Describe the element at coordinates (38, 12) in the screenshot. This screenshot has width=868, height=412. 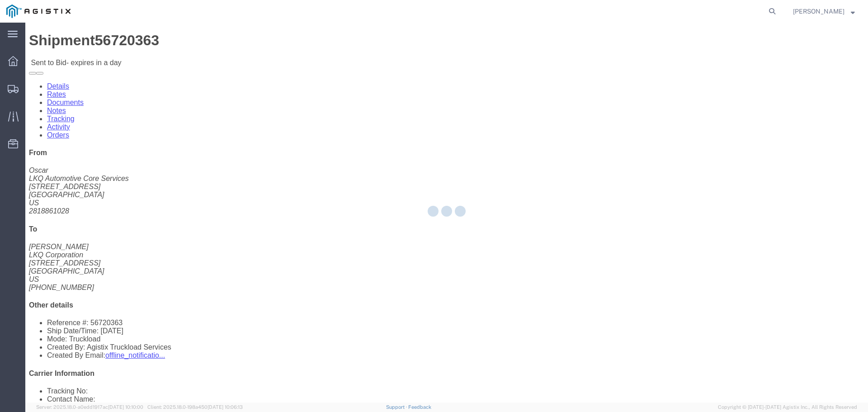
I see `img: logo` at that location.